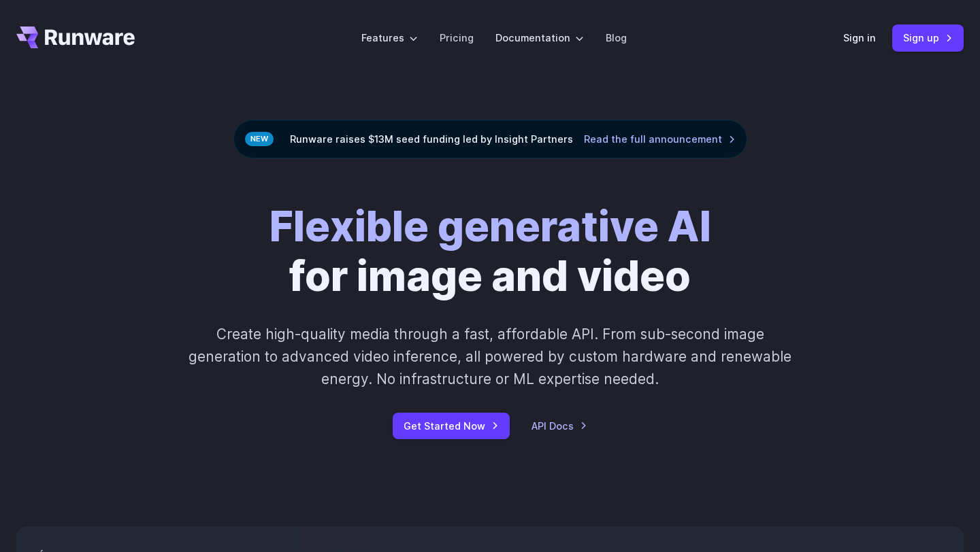 This screenshot has width=980, height=552. Describe the element at coordinates (490, 252) in the screenshot. I see `h1: for image and video` at that location.